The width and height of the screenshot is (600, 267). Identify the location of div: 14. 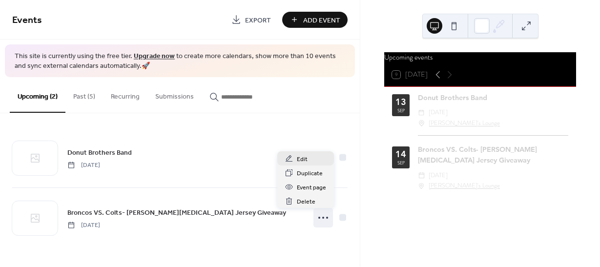
(401, 154).